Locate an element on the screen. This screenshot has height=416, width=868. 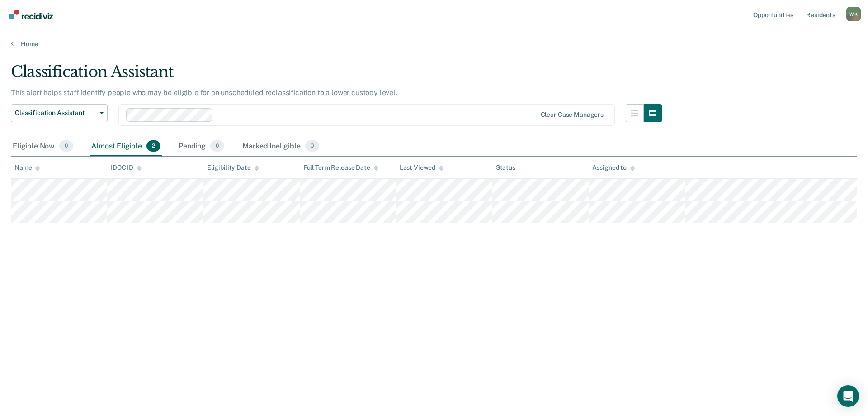
span: 2 is located at coordinates (153, 146).